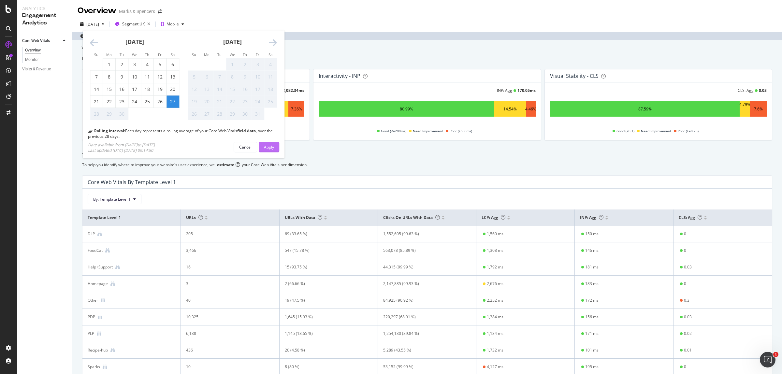  What do you see at coordinates (645, 109) in the screenshot?
I see `div: 87.59%` at bounding box center [645, 109].